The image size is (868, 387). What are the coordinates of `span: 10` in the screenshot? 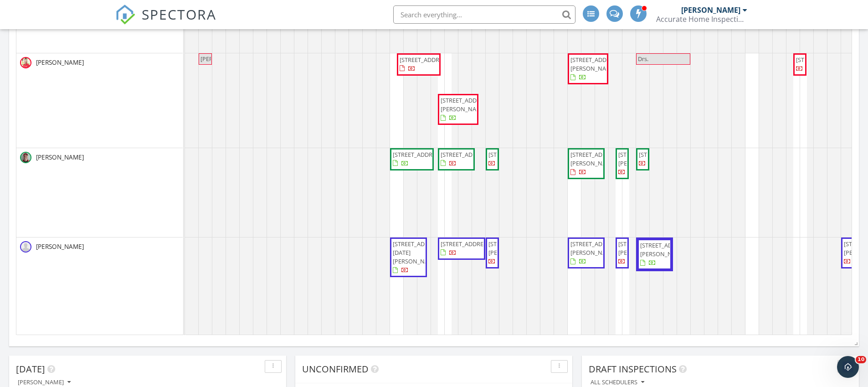 It's located at (861, 360).